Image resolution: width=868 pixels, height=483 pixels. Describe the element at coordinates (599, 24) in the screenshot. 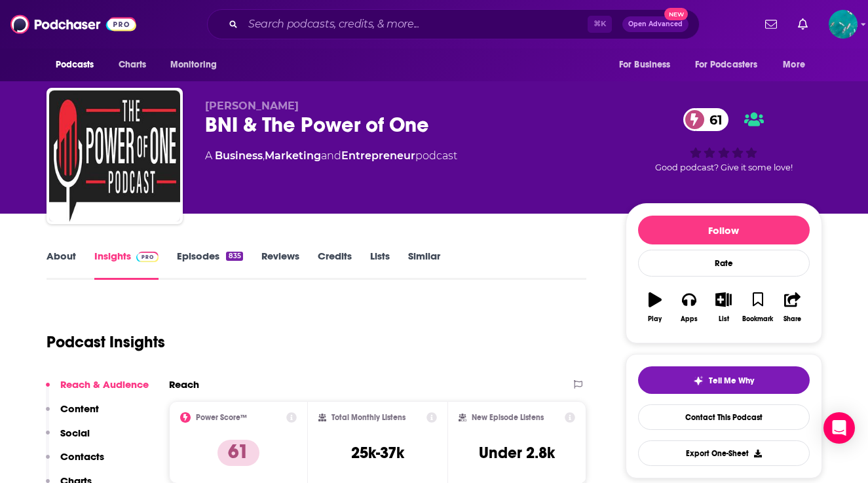

I see `span: ⌘ K` at that location.